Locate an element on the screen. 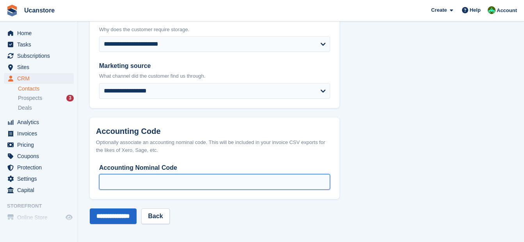  span: Coupons is located at coordinates (41, 156).